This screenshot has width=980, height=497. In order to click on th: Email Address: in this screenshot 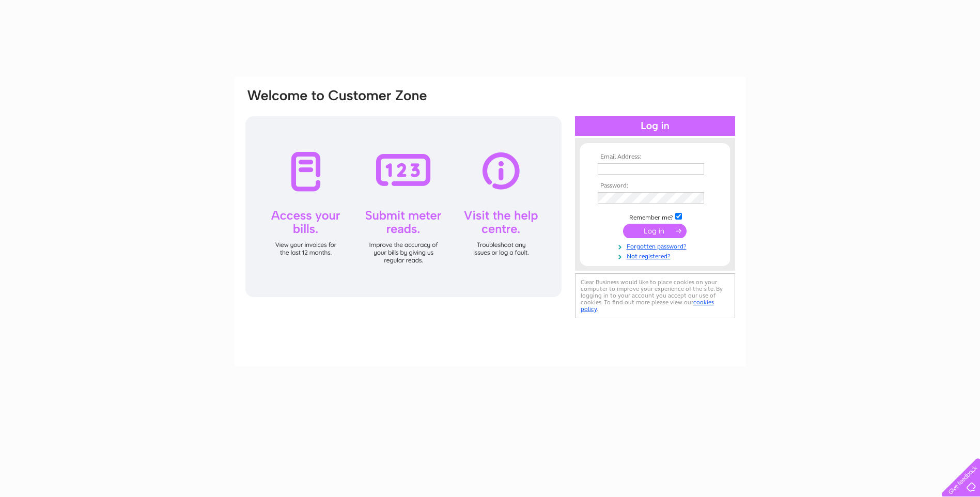, I will do `click(655, 157)`.